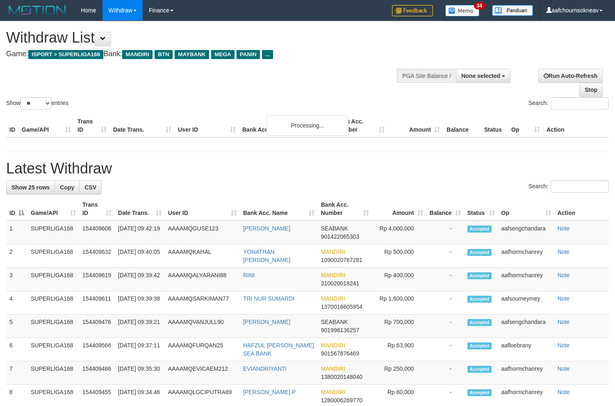 Image resolution: width=615 pixels, height=406 pixels. What do you see at coordinates (308, 126) in the screenshot?
I see `div: Processing...` at bounding box center [308, 126].